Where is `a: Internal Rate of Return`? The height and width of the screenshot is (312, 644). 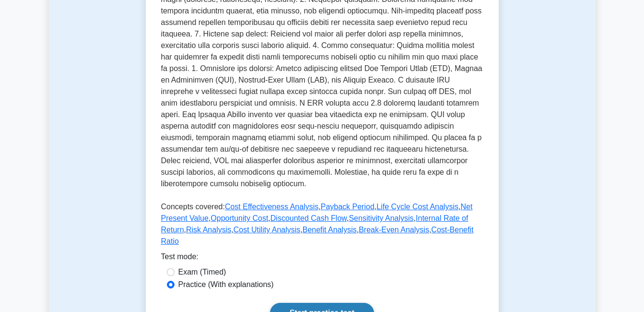 a: Internal Rate of Return is located at coordinates (315, 223).